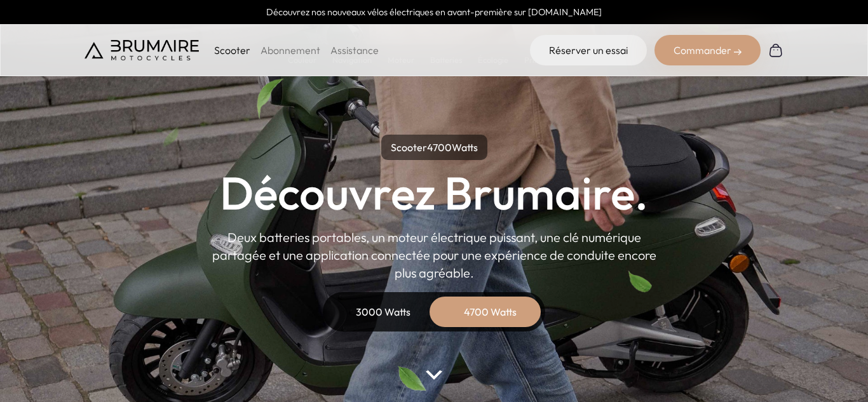  Describe the element at coordinates (434, 375) in the screenshot. I see `img: arrow-bottom.png` at that location.